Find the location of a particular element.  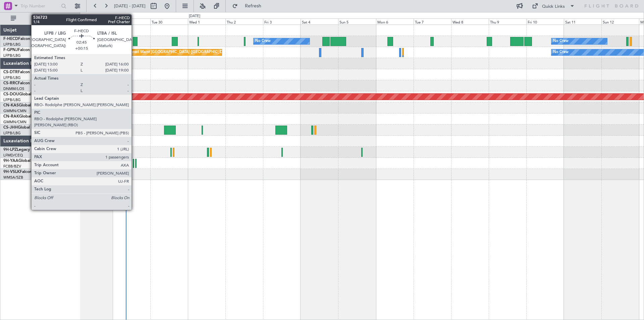

span: CS-RRC is located at coordinates (11, 83).